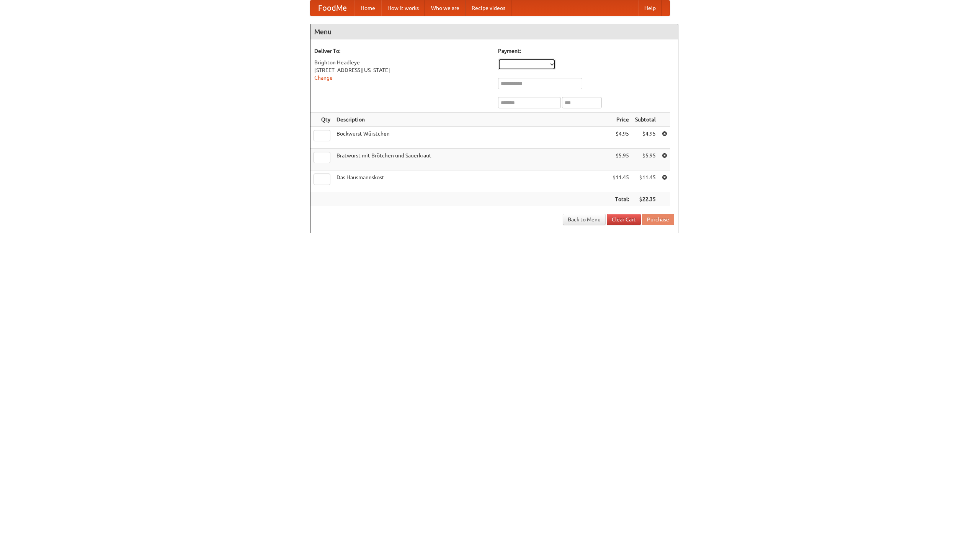 The image size is (980, 542). I want to click on th: Price, so click(621, 119).